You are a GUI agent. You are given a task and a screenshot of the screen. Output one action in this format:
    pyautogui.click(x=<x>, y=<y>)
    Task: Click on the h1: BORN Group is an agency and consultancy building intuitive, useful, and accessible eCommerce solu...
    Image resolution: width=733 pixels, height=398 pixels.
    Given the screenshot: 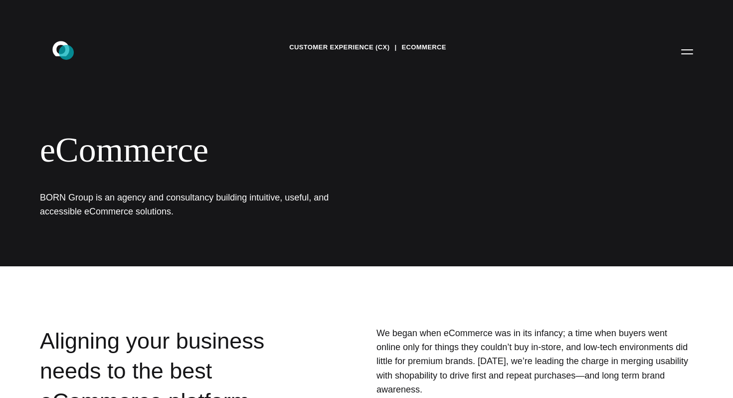 What is the action you would take?
    pyautogui.click(x=189, y=204)
    